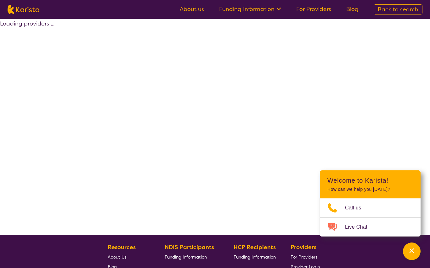 The image size is (430, 268). What do you see at coordinates (304, 257) in the screenshot?
I see `span: For Providers` at bounding box center [304, 257].